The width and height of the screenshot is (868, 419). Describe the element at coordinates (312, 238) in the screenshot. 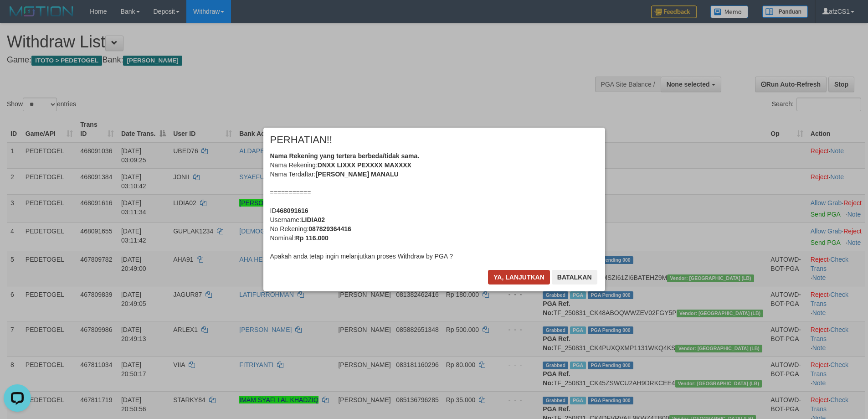

I see `b: Rp 116.000` at that location.